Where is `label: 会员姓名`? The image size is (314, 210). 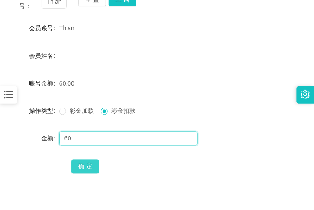 label: 会员姓名 is located at coordinates (44, 56).